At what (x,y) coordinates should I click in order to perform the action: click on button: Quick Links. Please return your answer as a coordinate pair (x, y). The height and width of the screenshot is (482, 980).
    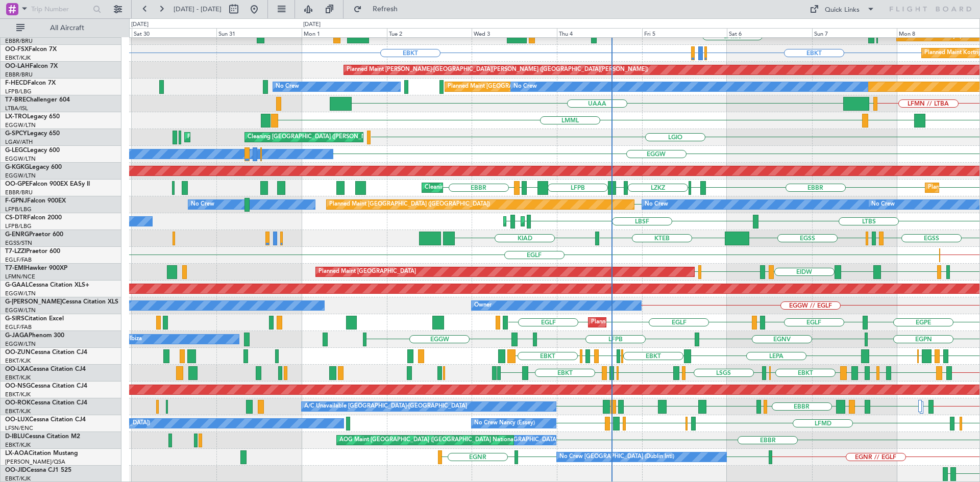
    Looking at the image, I should click on (842, 9).